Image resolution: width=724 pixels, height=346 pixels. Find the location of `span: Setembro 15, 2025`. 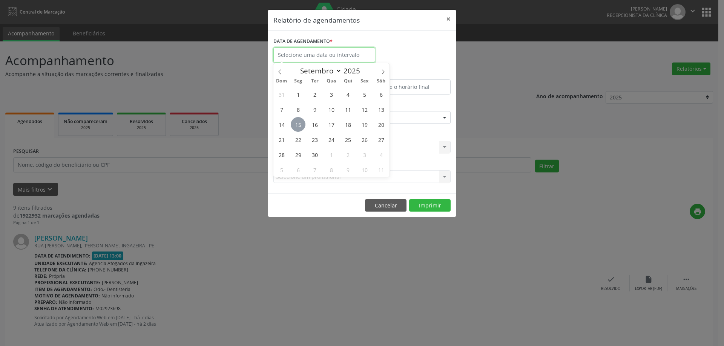

span: Setembro 15, 2025 is located at coordinates (298, 124).